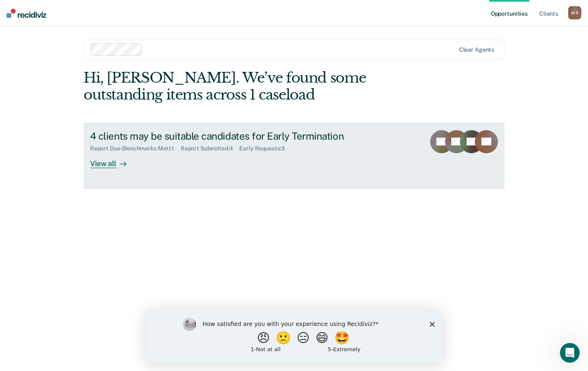 The image size is (588, 371). I want to click on div: Report Due (Benchmarks Met) : 1, so click(135, 148).